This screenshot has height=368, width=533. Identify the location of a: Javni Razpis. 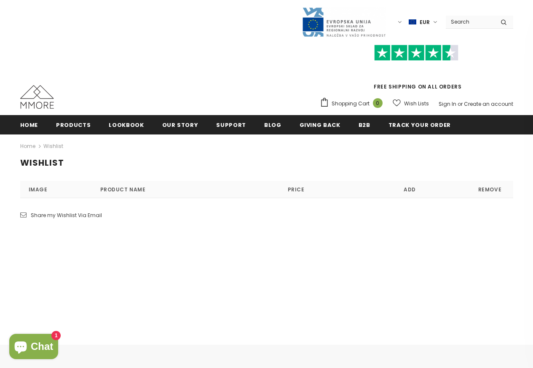
(344, 21).